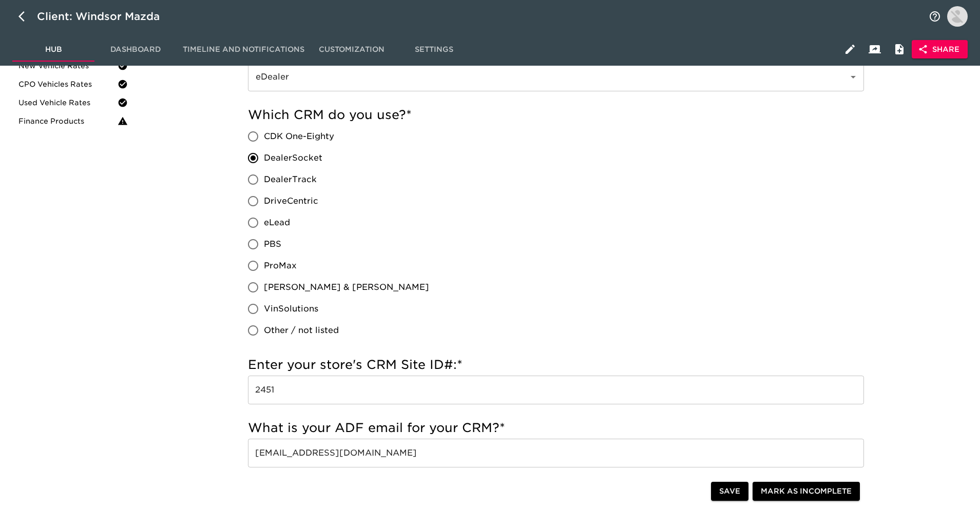  Describe the element at coordinates (939, 49) in the screenshot. I see `button: Share` at that location.